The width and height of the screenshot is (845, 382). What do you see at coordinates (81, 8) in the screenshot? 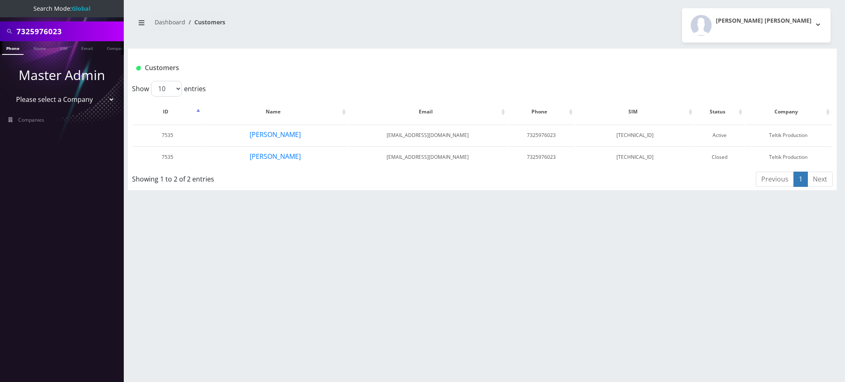
I see `strong: Global` at bounding box center [81, 8].